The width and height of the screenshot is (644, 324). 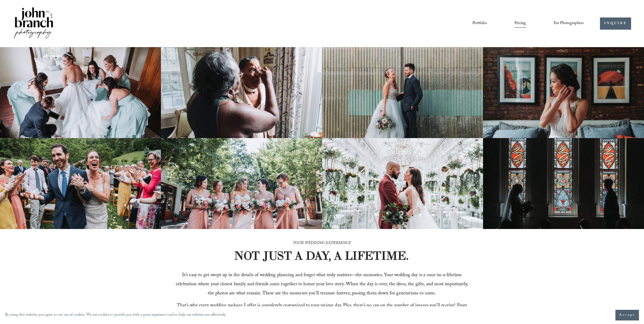 I want to click on a: Portfolio, so click(x=479, y=24).